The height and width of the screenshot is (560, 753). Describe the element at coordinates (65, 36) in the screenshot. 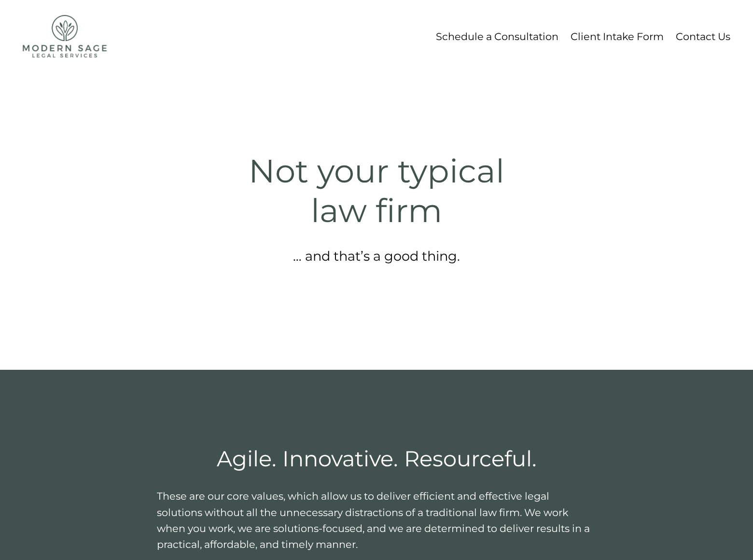

I see `img: Modern Sage Legal Services` at that location.